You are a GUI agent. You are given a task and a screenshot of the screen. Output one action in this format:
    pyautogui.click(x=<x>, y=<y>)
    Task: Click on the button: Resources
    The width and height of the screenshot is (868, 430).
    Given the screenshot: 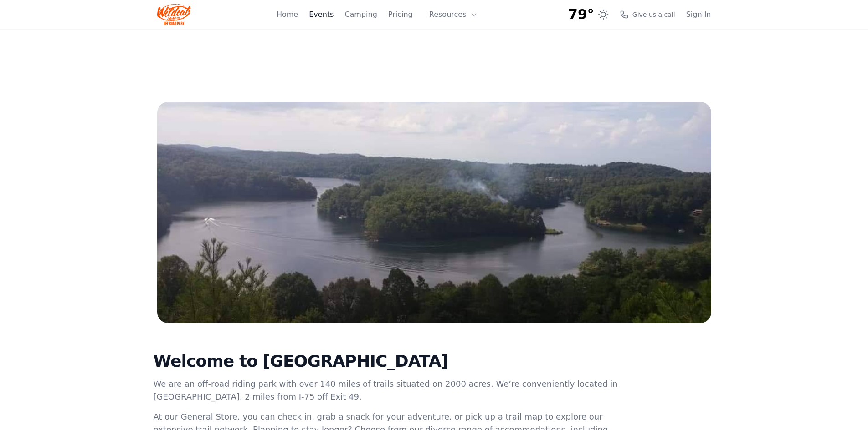 What is the action you would take?
    pyautogui.click(x=453, y=15)
    